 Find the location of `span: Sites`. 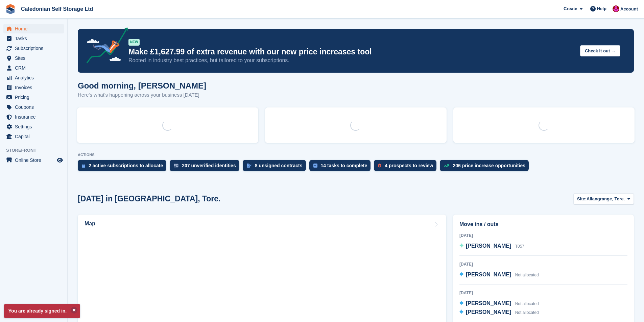

span: Sites is located at coordinates (35, 58).